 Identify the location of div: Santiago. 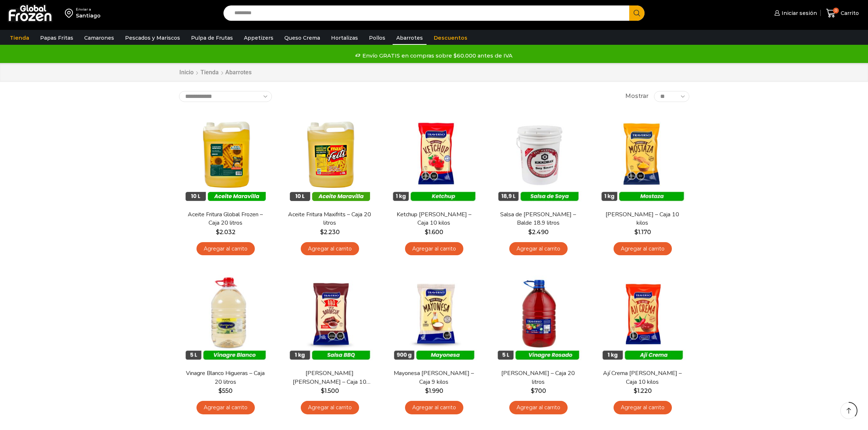
(88, 15).